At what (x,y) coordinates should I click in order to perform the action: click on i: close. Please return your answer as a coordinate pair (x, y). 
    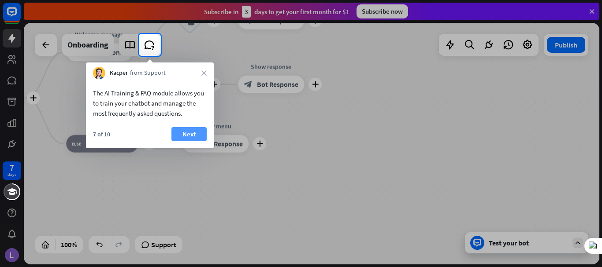
    Looking at the image, I should click on (204, 73).